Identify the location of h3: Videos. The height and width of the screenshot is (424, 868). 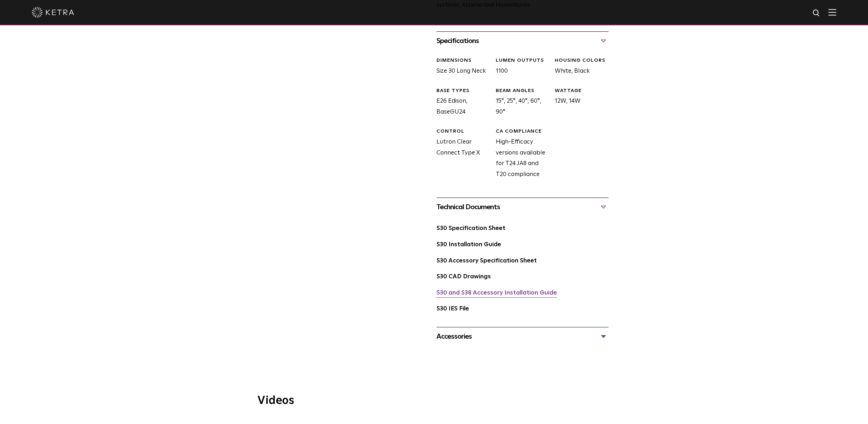
(434, 401).